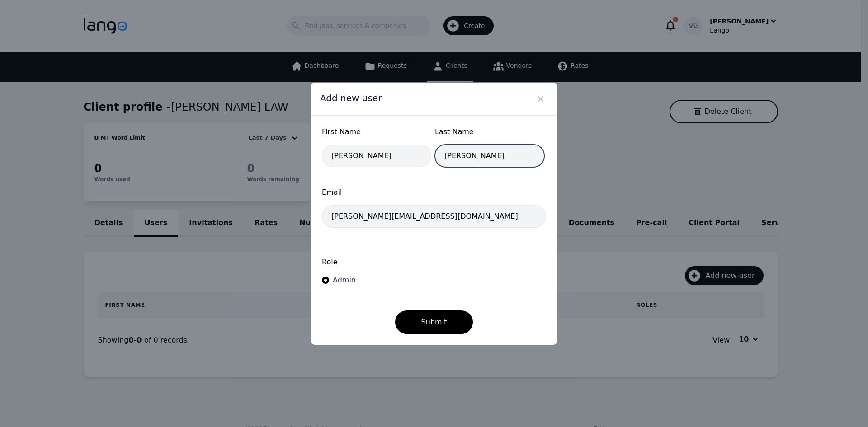  I want to click on button: Submit, so click(434, 322).